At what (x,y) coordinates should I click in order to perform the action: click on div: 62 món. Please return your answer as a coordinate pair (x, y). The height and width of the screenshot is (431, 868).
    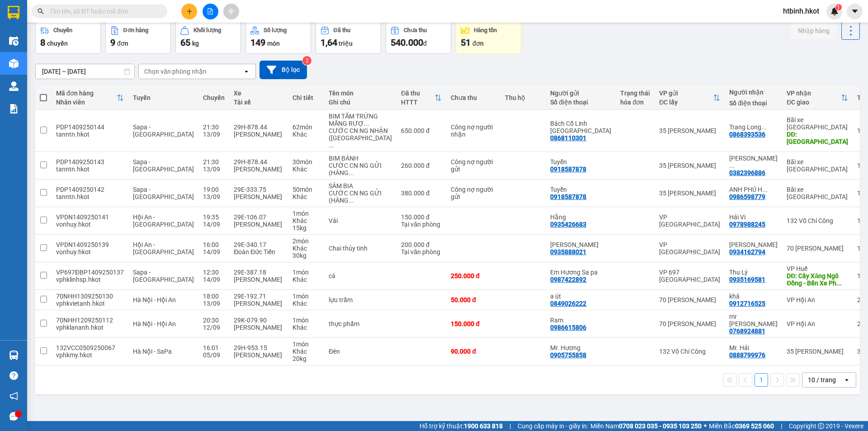
    Looking at the image, I should click on (306, 127).